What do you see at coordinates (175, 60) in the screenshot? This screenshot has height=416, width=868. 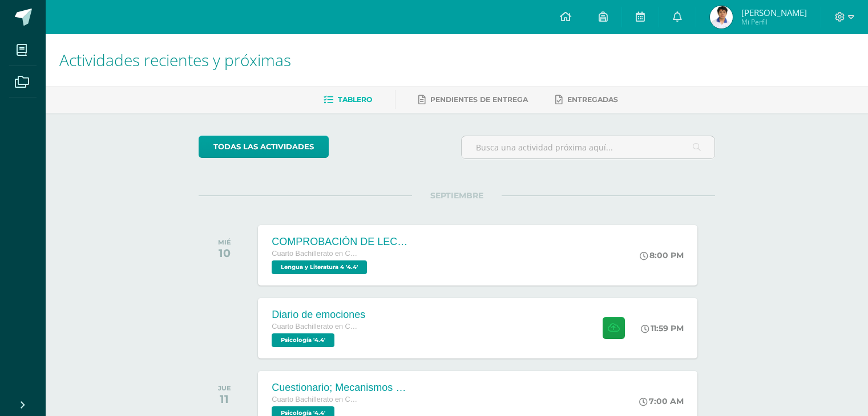 I see `span: Actividades recientes y próximas` at bounding box center [175, 60].